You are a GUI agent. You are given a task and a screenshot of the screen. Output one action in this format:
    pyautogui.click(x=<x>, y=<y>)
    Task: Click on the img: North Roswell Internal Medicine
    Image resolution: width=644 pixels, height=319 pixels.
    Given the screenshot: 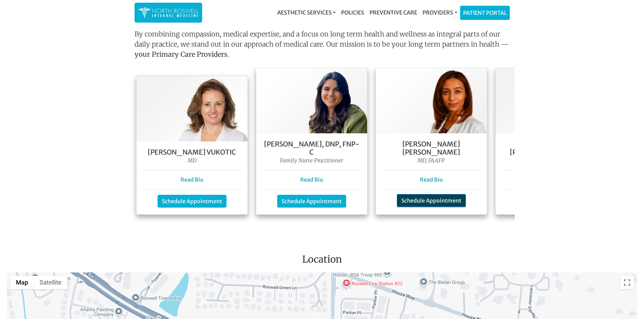 What is the action you would take?
    pyautogui.click(x=168, y=13)
    